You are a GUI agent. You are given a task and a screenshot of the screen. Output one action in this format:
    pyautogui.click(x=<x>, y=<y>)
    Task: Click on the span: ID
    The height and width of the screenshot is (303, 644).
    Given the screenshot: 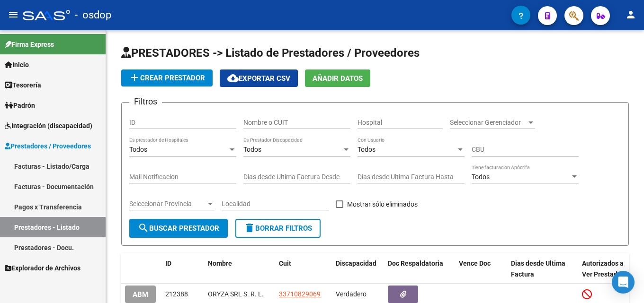 What is the action you would take?
    pyautogui.click(x=168, y=264)
    